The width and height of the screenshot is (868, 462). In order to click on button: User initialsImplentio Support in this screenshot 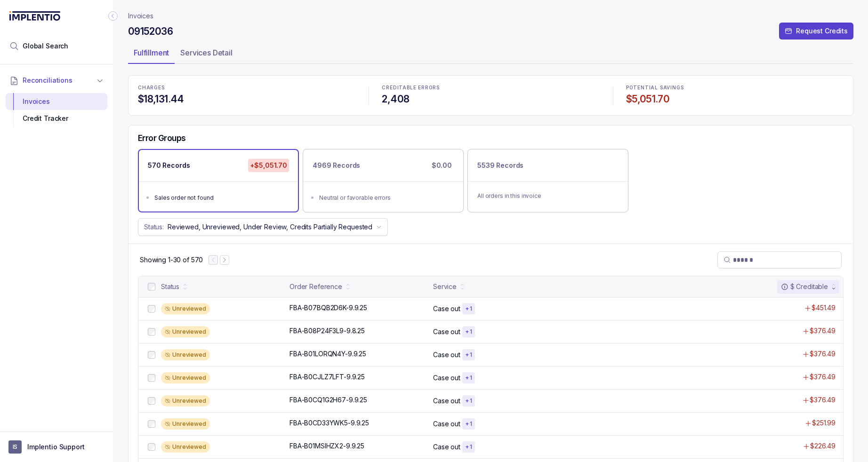, I will do `click(56, 447)`.